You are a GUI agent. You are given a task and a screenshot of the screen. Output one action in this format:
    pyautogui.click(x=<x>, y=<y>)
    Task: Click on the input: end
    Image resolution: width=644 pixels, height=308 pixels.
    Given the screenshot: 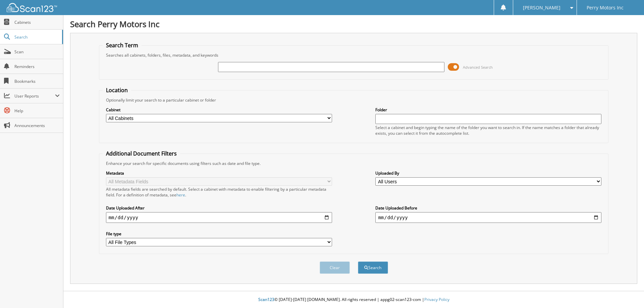 What is the action you would take?
    pyautogui.click(x=488, y=217)
    